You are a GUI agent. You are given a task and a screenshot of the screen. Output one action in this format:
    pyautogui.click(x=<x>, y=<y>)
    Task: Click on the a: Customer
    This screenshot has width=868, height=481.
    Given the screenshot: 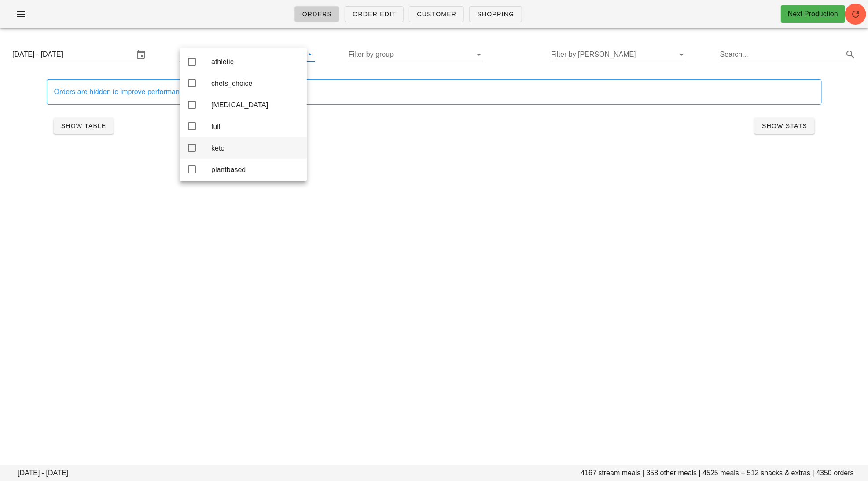 What is the action you would take?
    pyautogui.click(x=436, y=14)
    